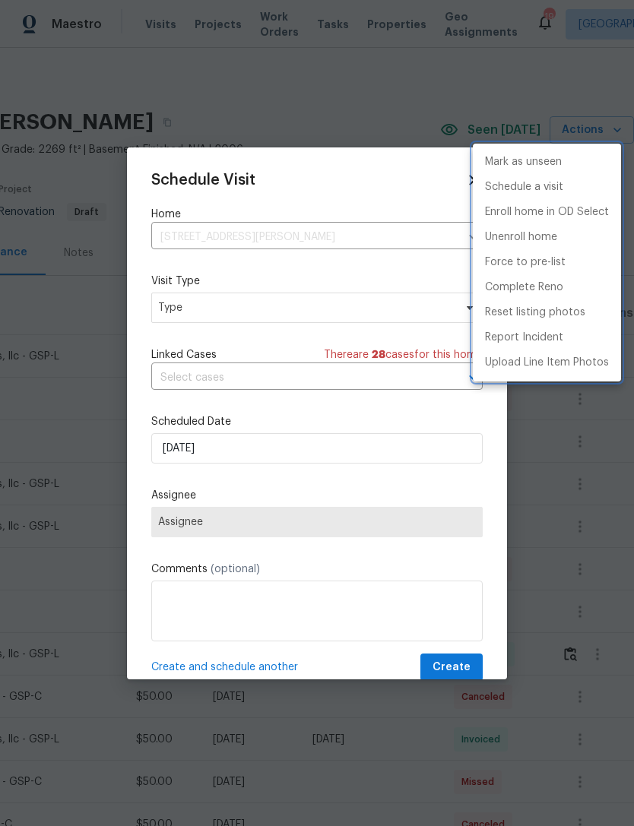 The width and height of the screenshot is (634, 826). Describe the element at coordinates (546, 212) in the screenshot. I see `p: Enroll home in OD Select` at that location.